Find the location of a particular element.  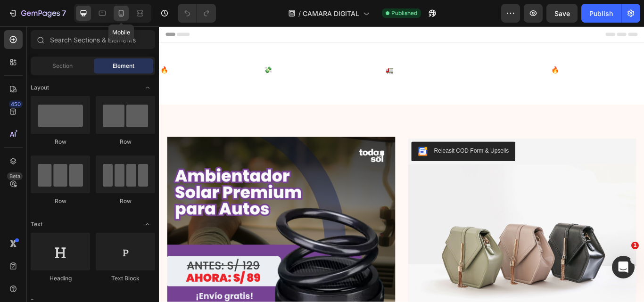

span: Text is located at coordinates (37, 224).